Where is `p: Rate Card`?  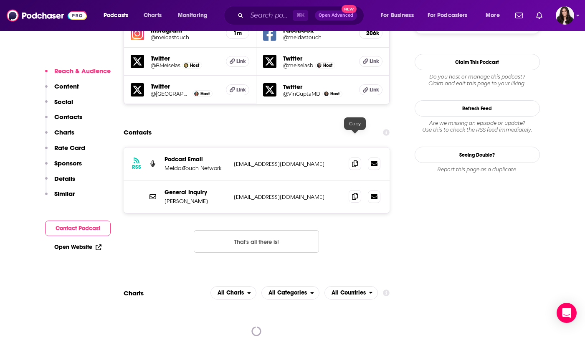 p: Rate Card is located at coordinates (70, 147).